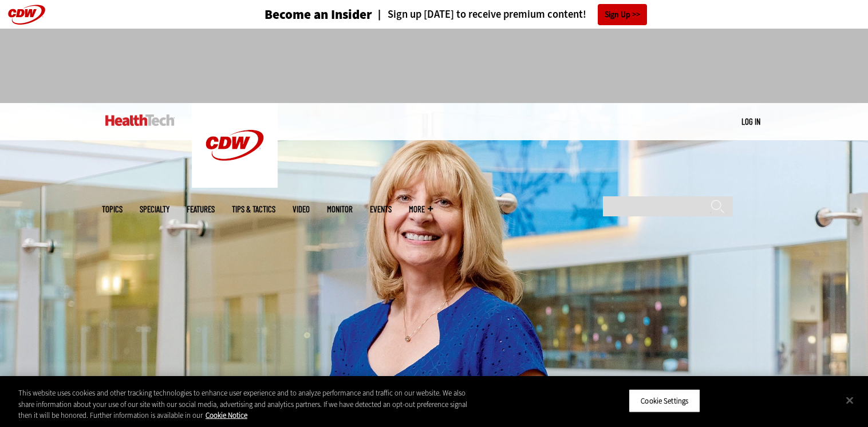  I want to click on a: Features, so click(200, 209).